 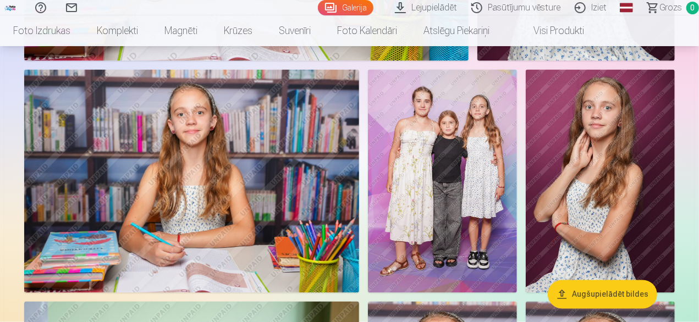 I want to click on img: /fa1, so click(x=10, y=8).